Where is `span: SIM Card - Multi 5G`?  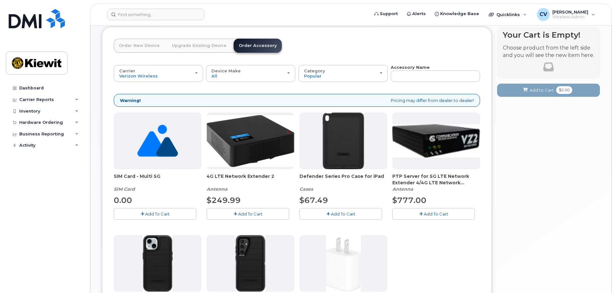
span: SIM Card - Multi 5G is located at coordinates (157, 179).